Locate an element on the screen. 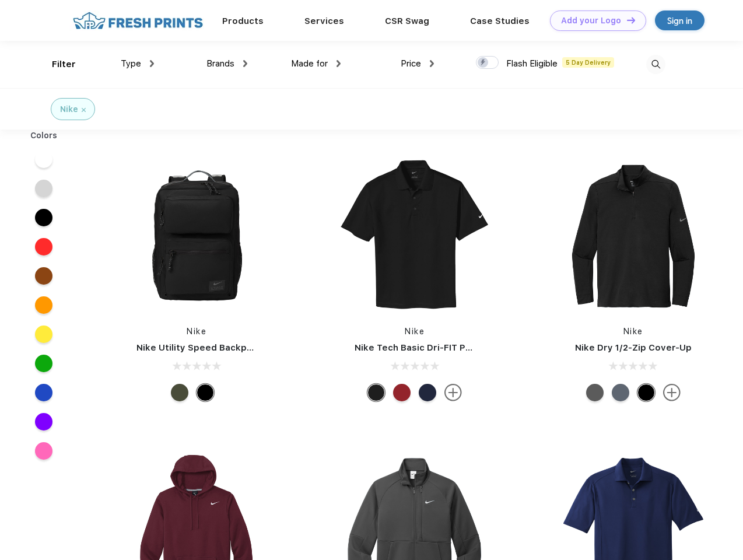  div: Nike is located at coordinates (68, 109).